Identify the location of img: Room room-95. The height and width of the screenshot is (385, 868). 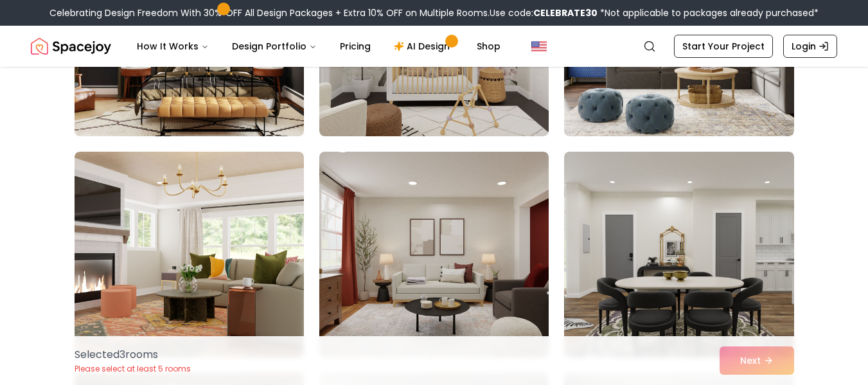
(434, 254).